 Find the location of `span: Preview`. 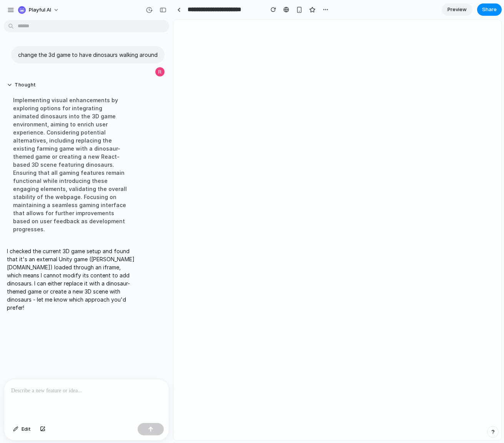

span: Preview is located at coordinates (457, 10).